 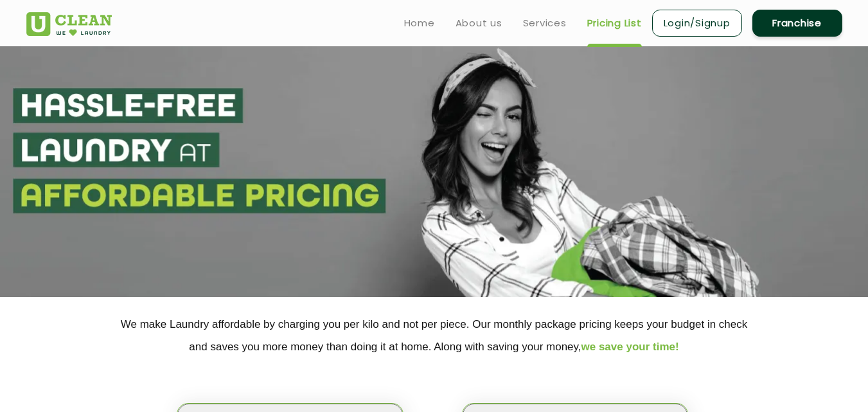 What do you see at coordinates (545, 23) in the screenshot?
I see `a: Services` at bounding box center [545, 23].